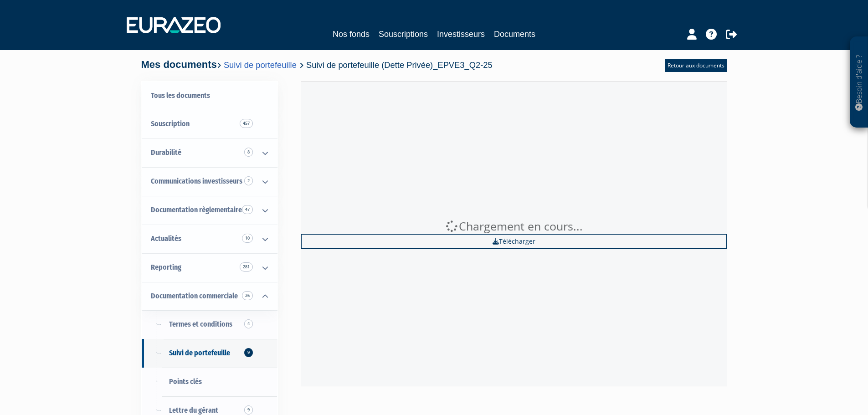  What do you see at coordinates (210, 353) in the screenshot?
I see `a: Suivi de portefeuille9` at bounding box center [210, 353].